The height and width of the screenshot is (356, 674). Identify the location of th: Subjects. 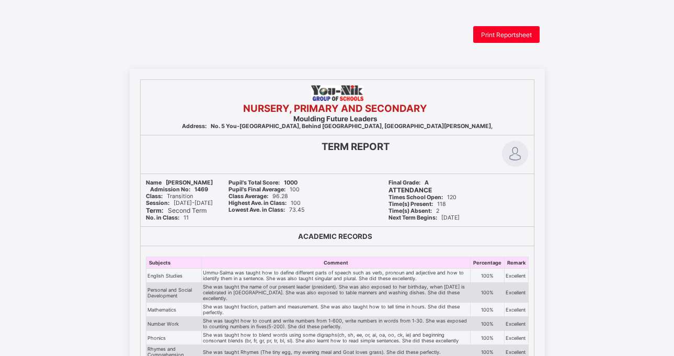
(174, 263).